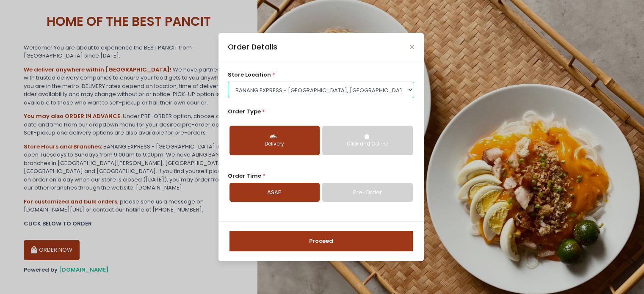 This screenshot has width=644, height=294. What do you see at coordinates (274, 141) in the screenshot?
I see `button: Delivery` at bounding box center [274, 141].